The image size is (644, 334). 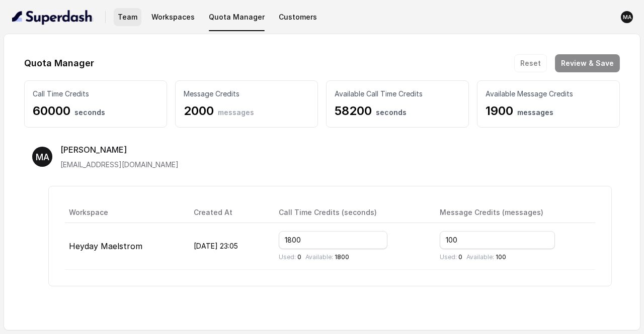 I want to click on p: Call Time Credits, so click(x=95, y=94).